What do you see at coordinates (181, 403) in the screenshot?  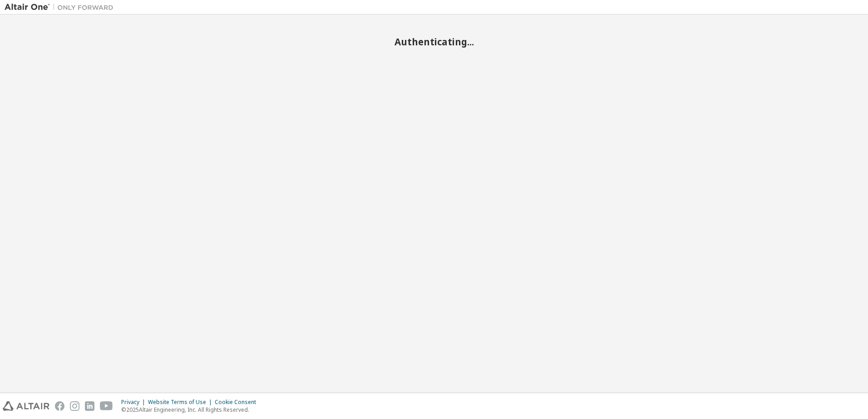 I see `div: Website Terms of Use` at bounding box center [181, 403].